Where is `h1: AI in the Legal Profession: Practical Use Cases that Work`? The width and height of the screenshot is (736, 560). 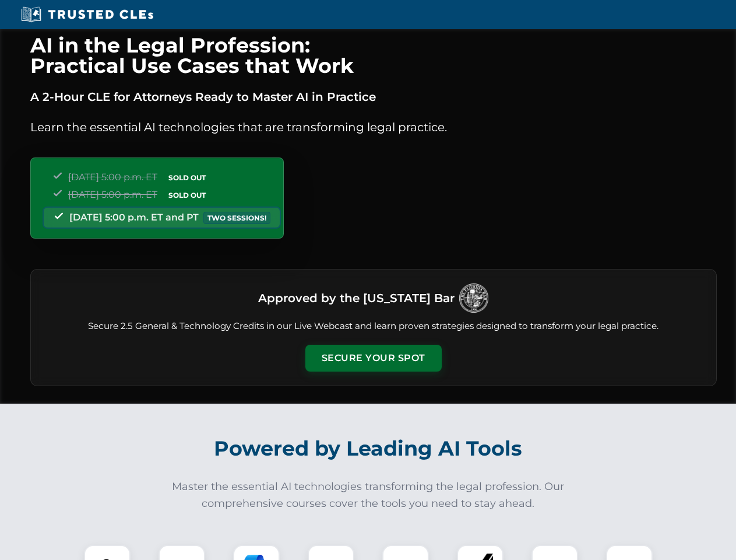
h1: AI in the Legal Profession: Practical Use Cases that Work is located at coordinates (374, 56).